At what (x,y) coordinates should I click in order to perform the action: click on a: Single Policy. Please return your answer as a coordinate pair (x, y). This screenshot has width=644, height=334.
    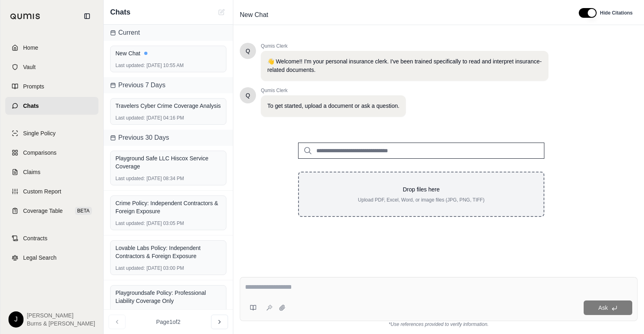
    Looking at the image, I should click on (52, 133).